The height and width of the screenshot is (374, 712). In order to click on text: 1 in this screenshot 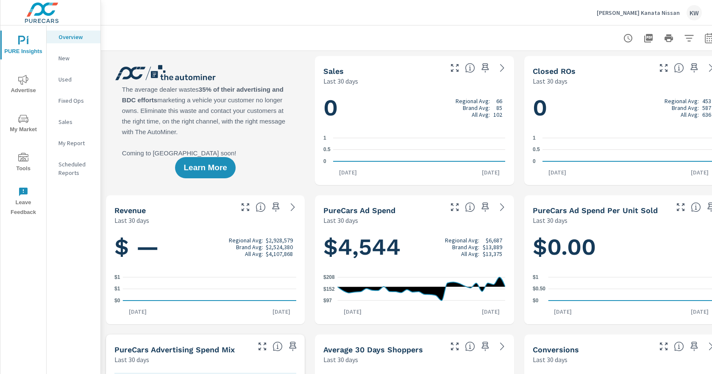, I will do `click(534, 138)`.